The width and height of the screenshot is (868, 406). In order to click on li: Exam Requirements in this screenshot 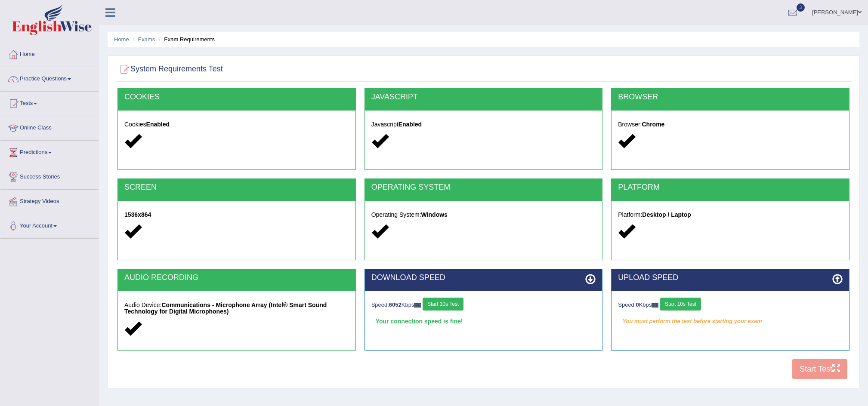, I will do `click(186, 39)`.